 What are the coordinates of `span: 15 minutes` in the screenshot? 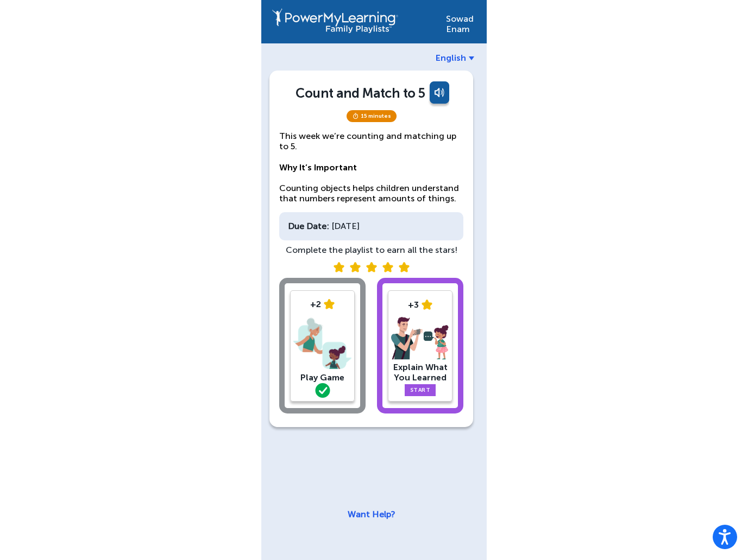 It's located at (372, 116).